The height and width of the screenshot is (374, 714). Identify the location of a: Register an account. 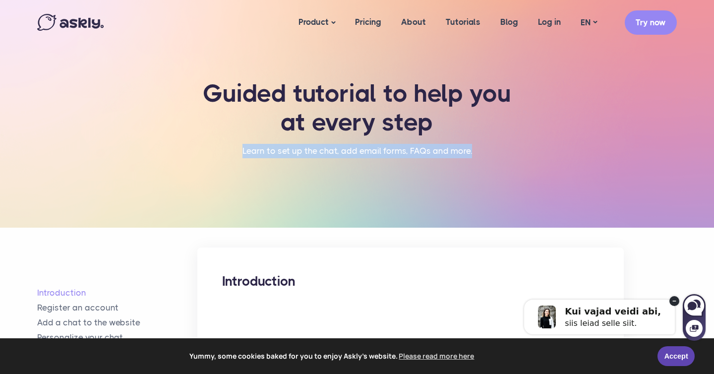
(117, 307).